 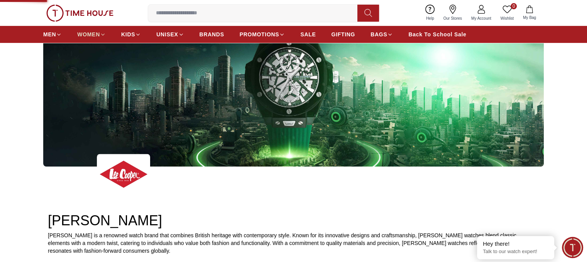 What do you see at coordinates (453, 18) in the screenshot?
I see `span: Our Stores` at bounding box center [453, 18].